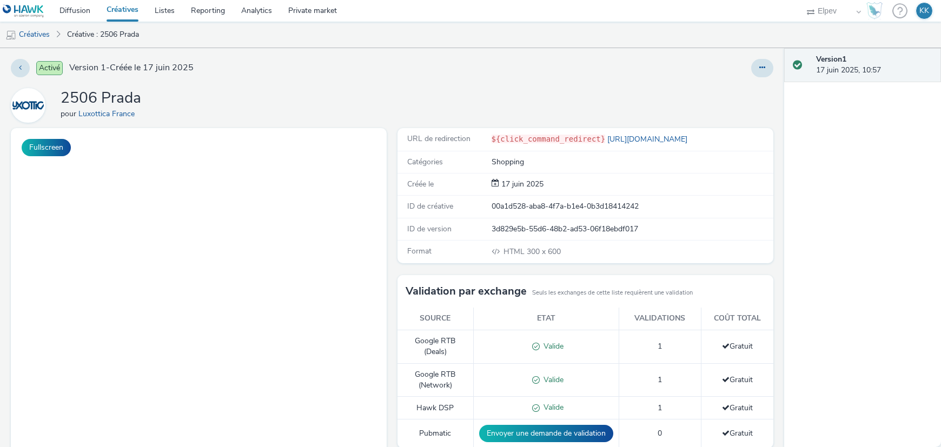  What do you see at coordinates (46, 148) in the screenshot?
I see `button: Fullscreen` at bounding box center [46, 148].